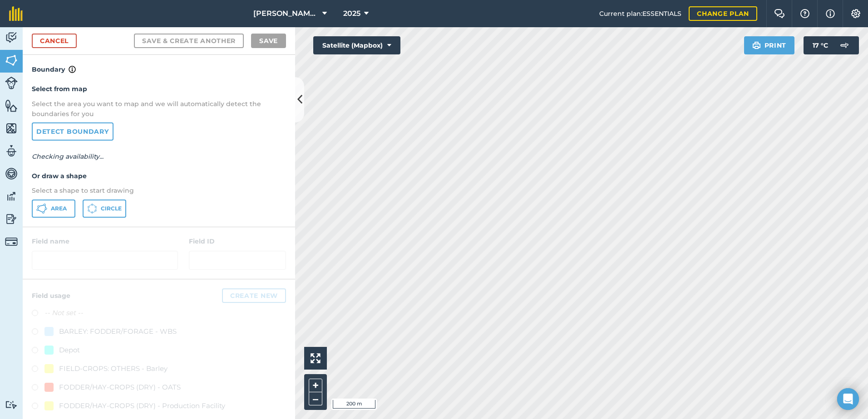  What do you see at coordinates (54, 209) in the screenshot?
I see `button: Area` at bounding box center [54, 209].